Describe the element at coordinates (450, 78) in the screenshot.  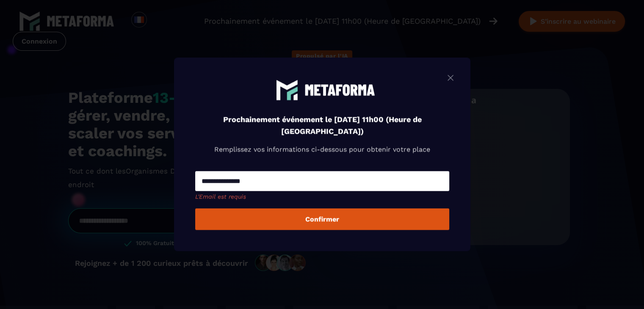
I see `img: close` at that location.